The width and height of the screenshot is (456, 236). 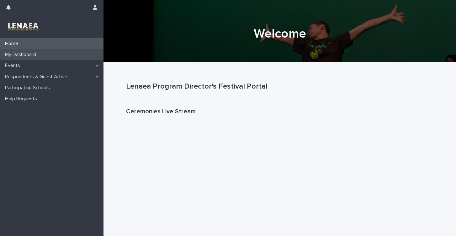 What do you see at coordinates (23, 27) in the screenshot?
I see `img: 3TRreipReCSEaaZc33pQ` at bounding box center [23, 27].